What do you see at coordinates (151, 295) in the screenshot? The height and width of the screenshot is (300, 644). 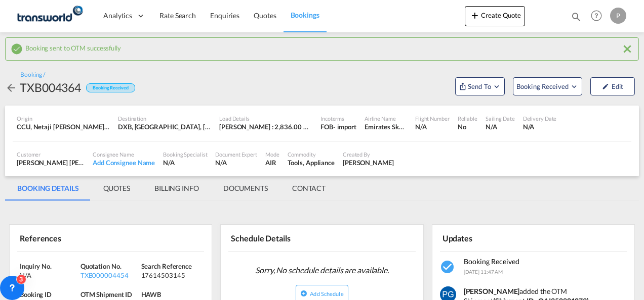 I see `span: HAWB` at bounding box center [151, 295].